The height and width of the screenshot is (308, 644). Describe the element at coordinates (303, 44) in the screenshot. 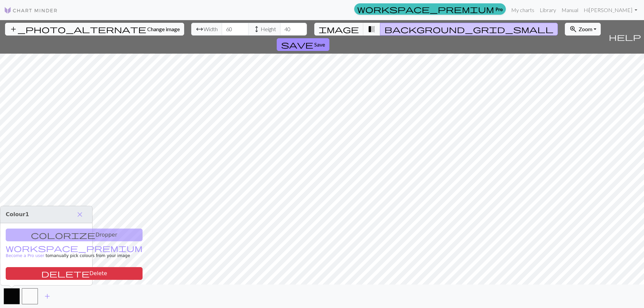

I see `button: Save` at that location.